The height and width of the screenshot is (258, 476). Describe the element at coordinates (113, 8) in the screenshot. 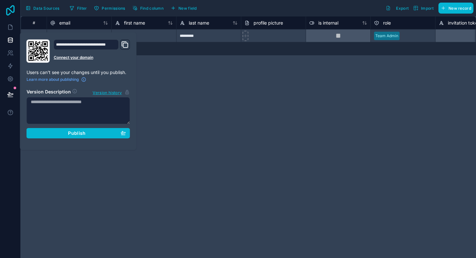

I see `span: Permissions` at that location.